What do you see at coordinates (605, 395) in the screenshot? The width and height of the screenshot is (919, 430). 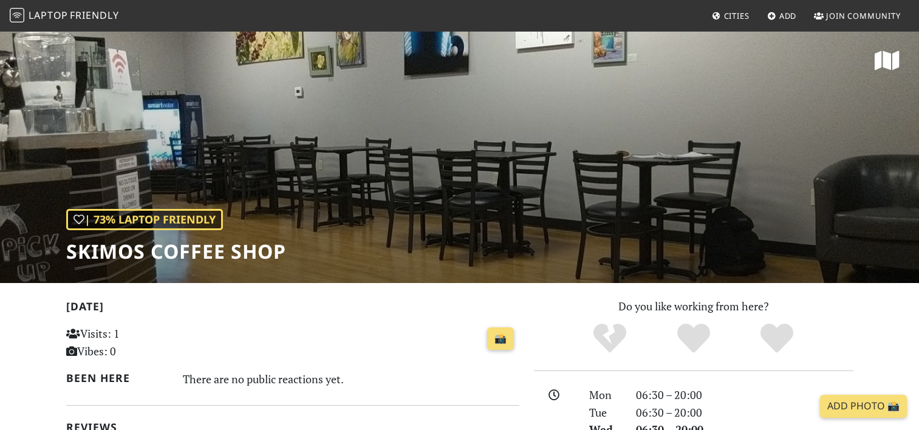 I see `div: Mon` at bounding box center [605, 395].